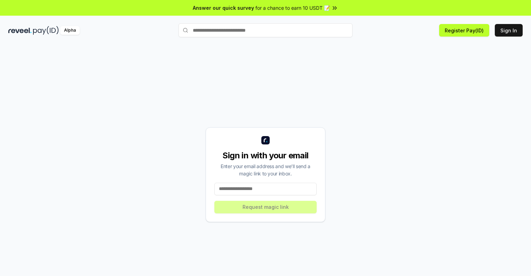  What do you see at coordinates (70, 30) in the screenshot?
I see `div: Alpha` at bounding box center [70, 30].